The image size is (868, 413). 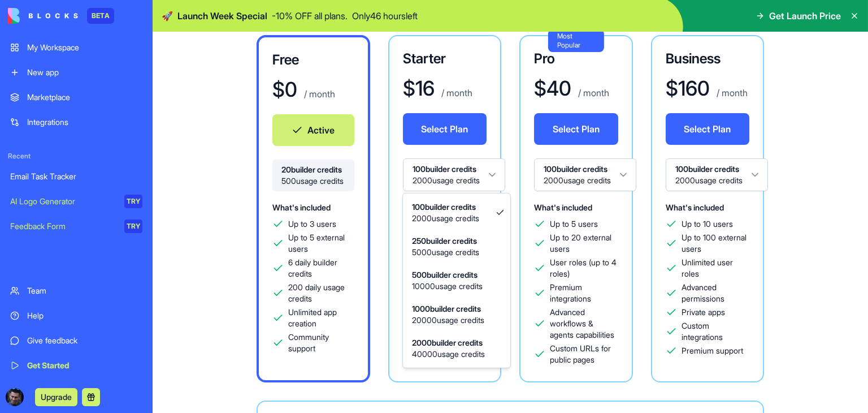 I want to click on span: 100 builder credits, so click(x=446, y=207).